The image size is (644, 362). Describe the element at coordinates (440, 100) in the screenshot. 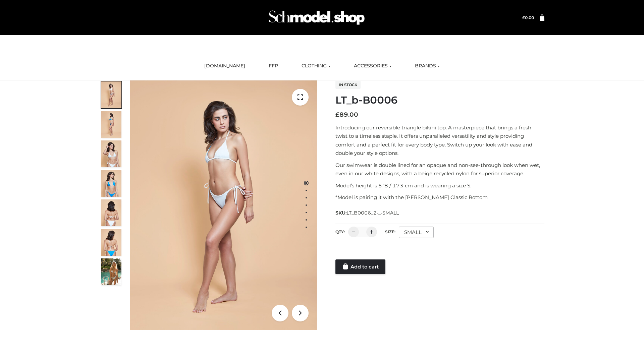

I see `h1: LT_b-B0006` at that location.